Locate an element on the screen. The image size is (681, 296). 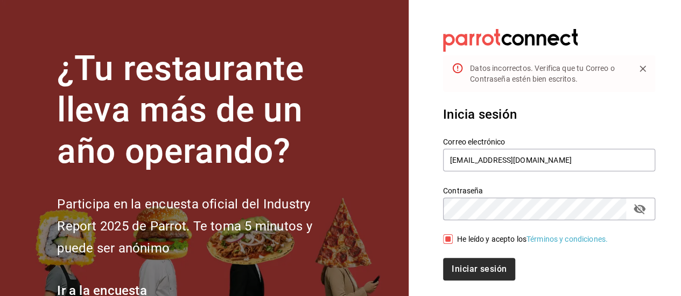
button: passwordField is located at coordinates (639, 209).